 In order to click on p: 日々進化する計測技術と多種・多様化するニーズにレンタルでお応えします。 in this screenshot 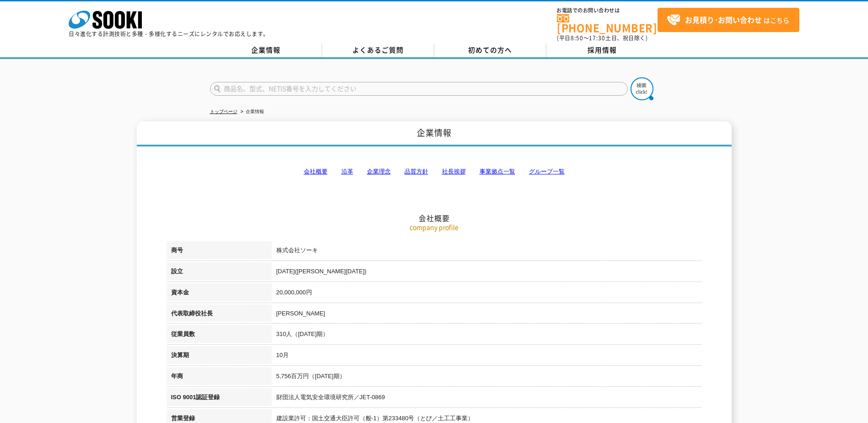, I will do `click(169, 34)`.